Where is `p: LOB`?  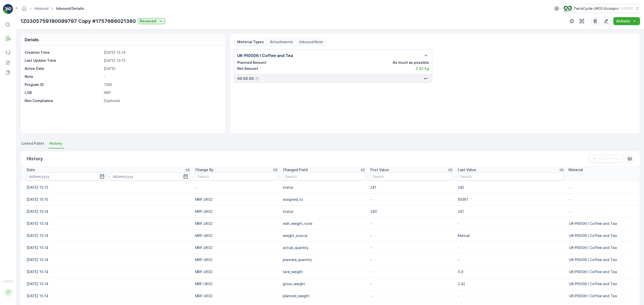 p: LOB is located at coordinates (63, 93).